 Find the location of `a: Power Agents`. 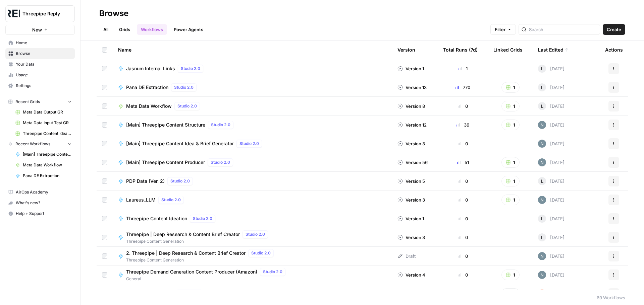

a: Power Agents is located at coordinates (188, 30).